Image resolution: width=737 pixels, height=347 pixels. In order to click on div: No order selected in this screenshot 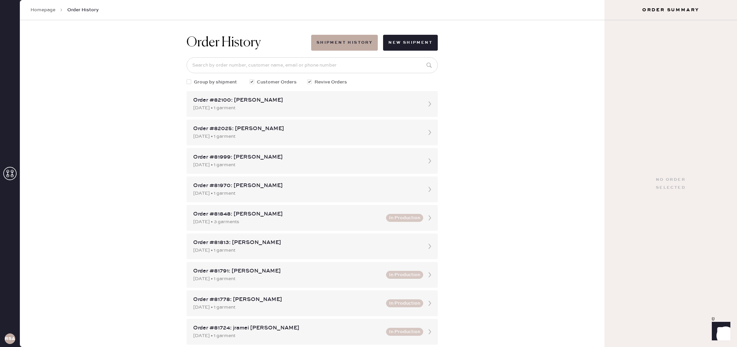, I will do `click(671, 184)`.